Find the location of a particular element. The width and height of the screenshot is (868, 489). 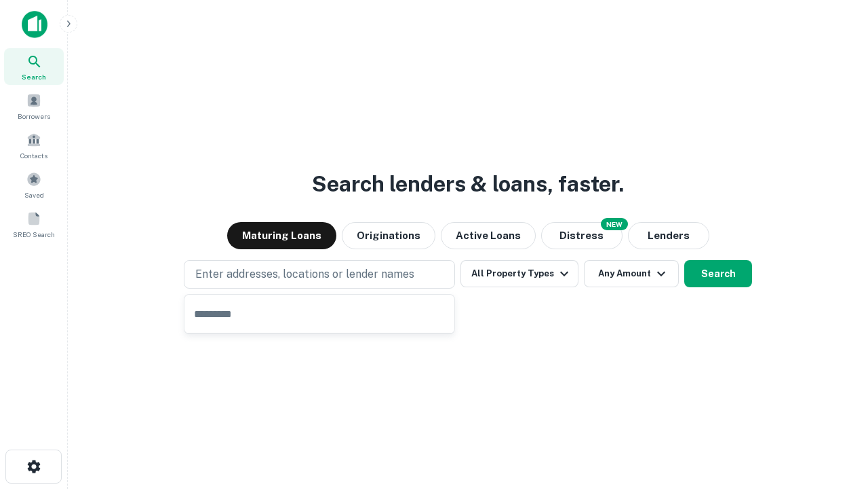

button: All Property Types is located at coordinates (519, 274).